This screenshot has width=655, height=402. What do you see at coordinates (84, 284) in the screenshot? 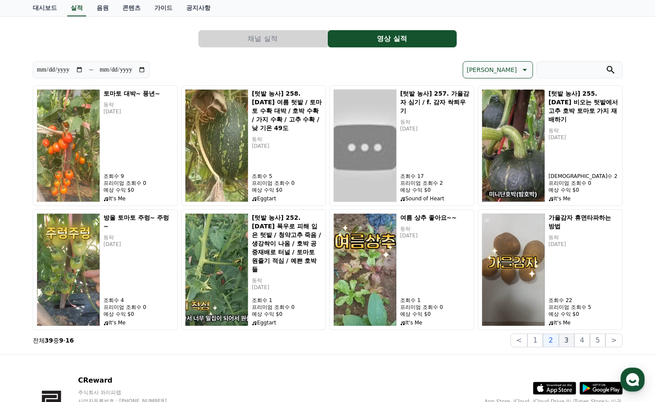
I see `a: 대화` at bounding box center [84, 284].